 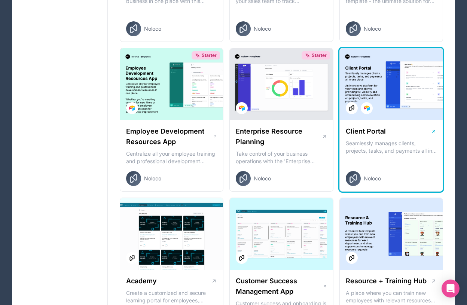 What do you see at coordinates (279, 286) in the screenshot?
I see `h1: Customer Success Management App` at bounding box center [279, 286].